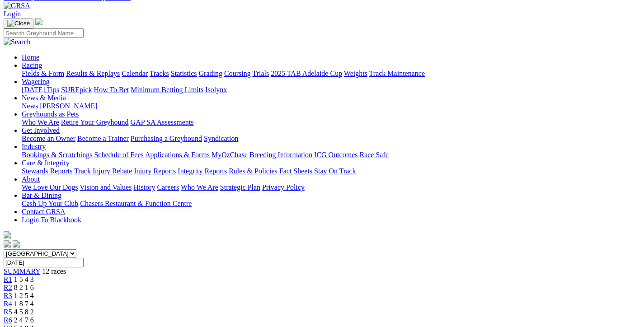  What do you see at coordinates (31, 179) in the screenshot?
I see `a: About` at bounding box center [31, 179].